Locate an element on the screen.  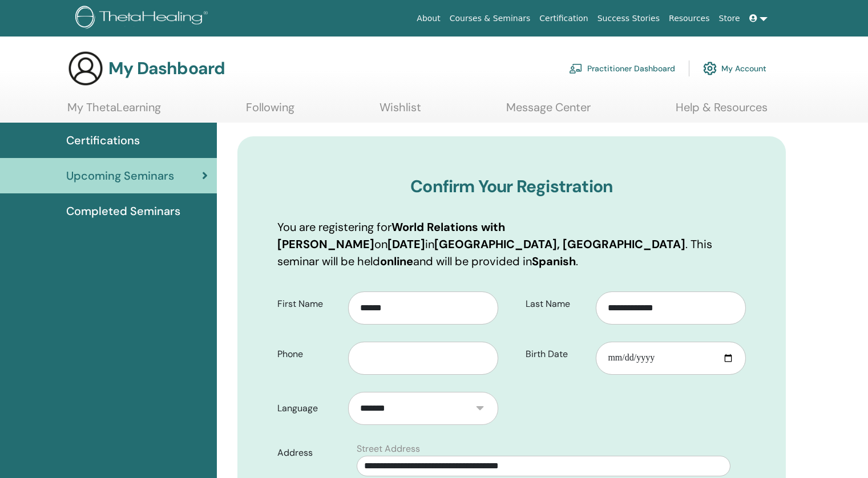
a: Following is located at coordinates (270, 112).